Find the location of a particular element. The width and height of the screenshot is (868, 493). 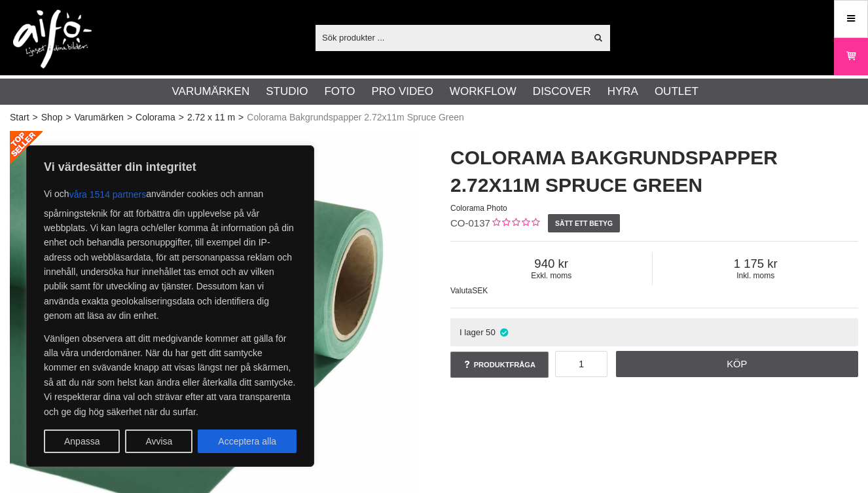

h1: Colorama Bakgrundspapper 2.72x11m Spruce Green is located at coordinates (654, 172).